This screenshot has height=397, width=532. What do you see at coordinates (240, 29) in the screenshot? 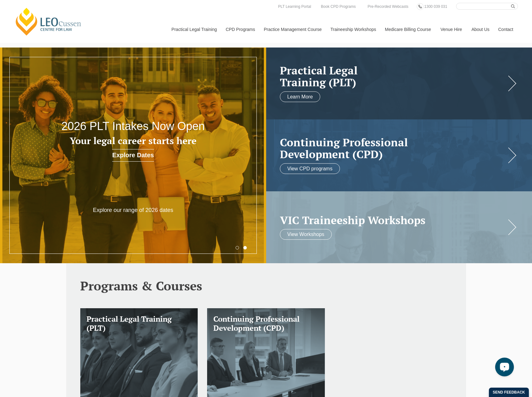
I see `a: CPD Programs` at bounding box center [240, 29].